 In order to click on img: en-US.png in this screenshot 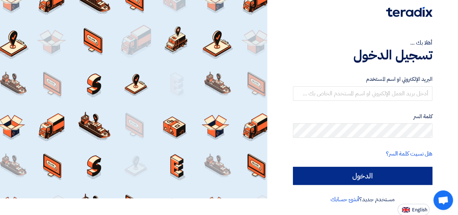, I will do `click(406, 209)`.